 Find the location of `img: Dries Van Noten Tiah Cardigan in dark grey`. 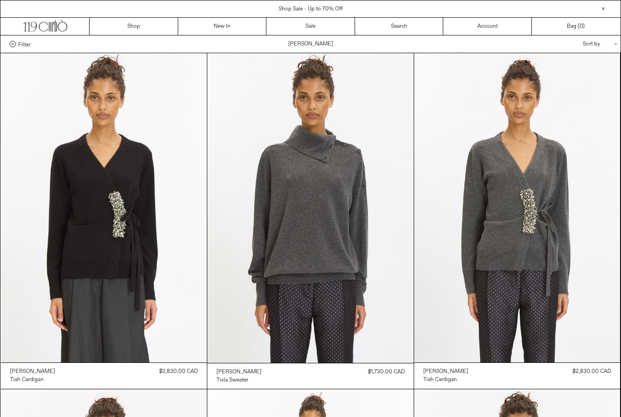

img: Dries Van Noten Tiah Cardigan in dark grey is located at coordinates (517, 208).